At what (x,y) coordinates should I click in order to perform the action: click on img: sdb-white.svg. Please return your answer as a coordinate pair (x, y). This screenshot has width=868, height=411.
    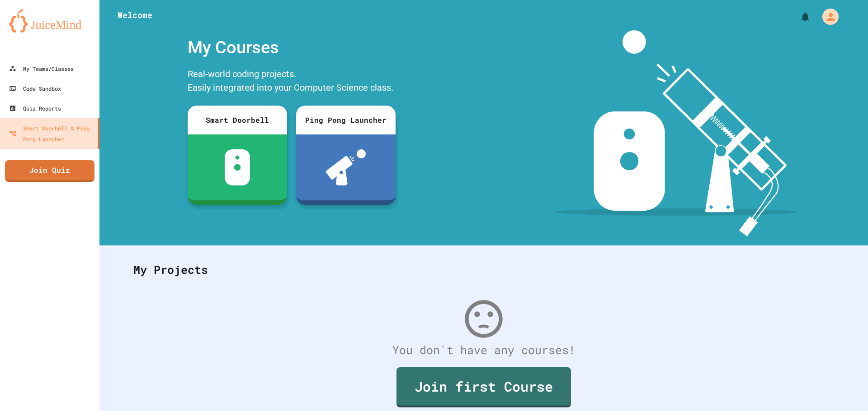
    Looking at the image, I should click on (237, 167).